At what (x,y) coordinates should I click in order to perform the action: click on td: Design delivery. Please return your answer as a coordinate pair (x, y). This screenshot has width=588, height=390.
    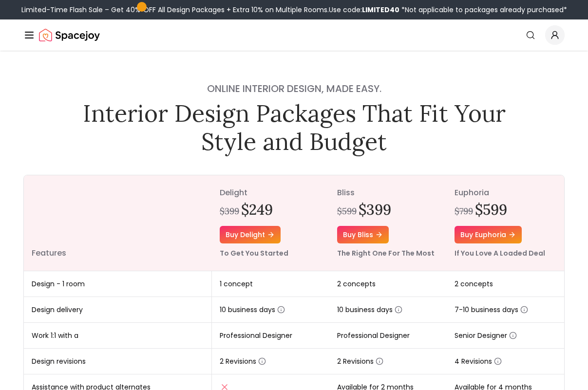
    Looking at the image, I should click on (118, 310).